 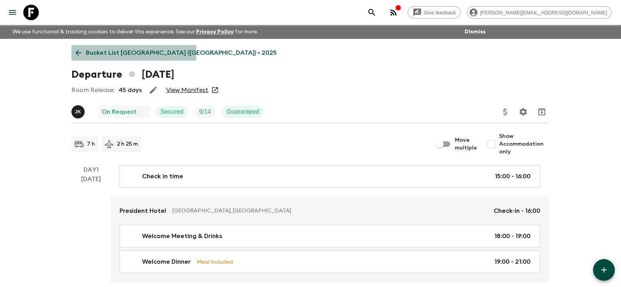 I want to click on button: Archive (Completed, Cancelled or Unsynced Departures only), so click(x=542, y=112).